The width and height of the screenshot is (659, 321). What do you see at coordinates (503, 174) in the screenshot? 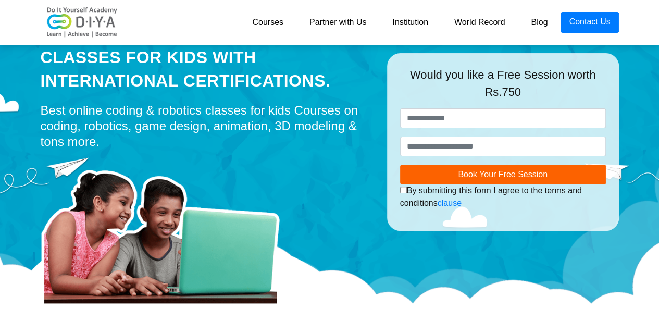
I see `span: Book Your Free Session` at bounding box center [503, 174].